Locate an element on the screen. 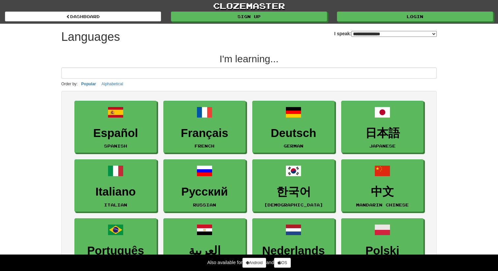 Image resolution: width=498 pixels, height=271 pixels. button: Popular is located at coordinates (89, 84).